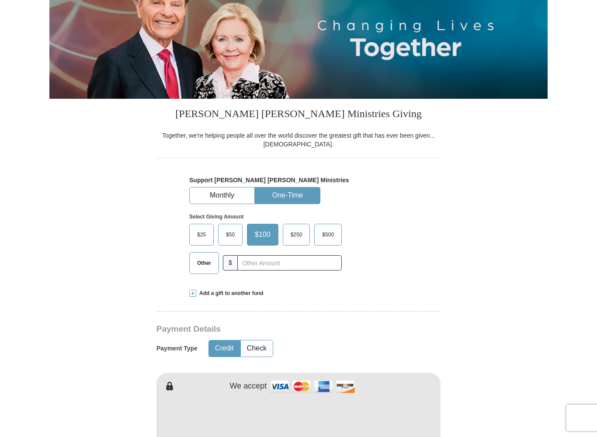  Describe the element at coordinates (230, 235) in the screenshot. I see `span: $50` at that location.